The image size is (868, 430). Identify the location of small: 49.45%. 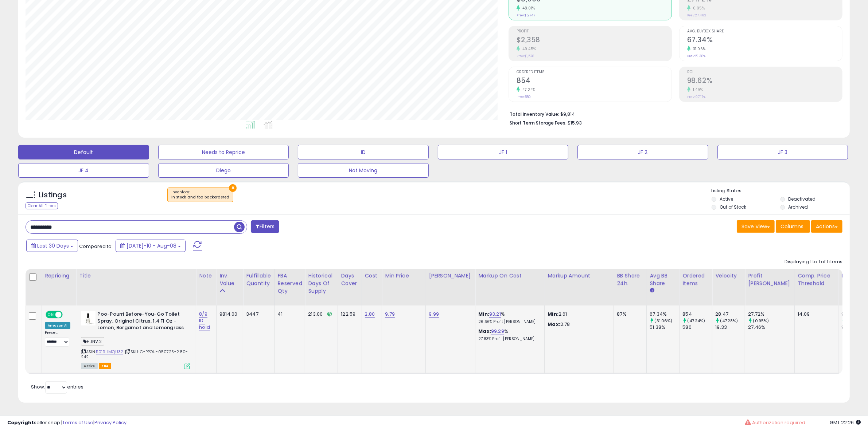
(528, 49).